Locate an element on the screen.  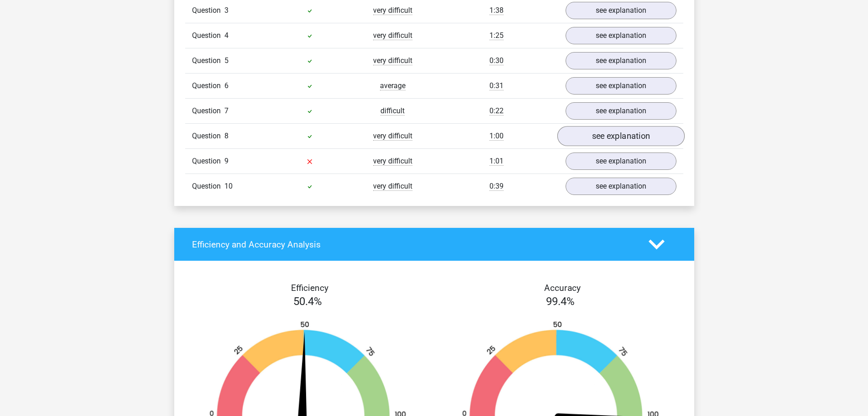
span: 0:22 is located at coordinates (496, 111).